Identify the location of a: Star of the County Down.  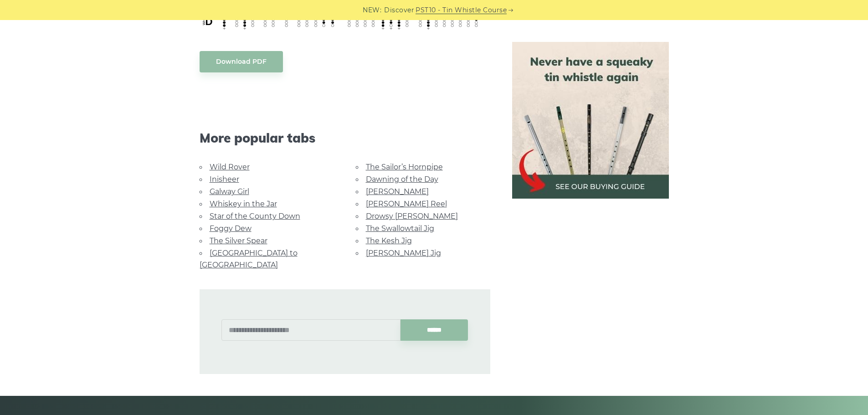
(255, 216).